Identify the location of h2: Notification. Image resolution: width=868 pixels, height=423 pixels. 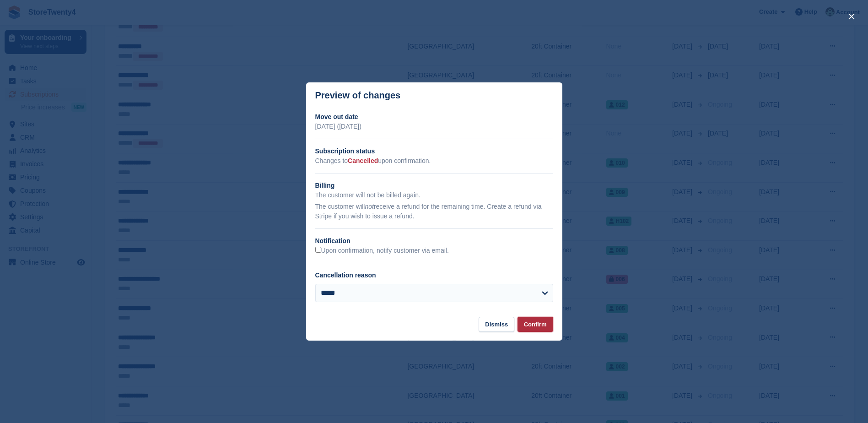
(434, 241).